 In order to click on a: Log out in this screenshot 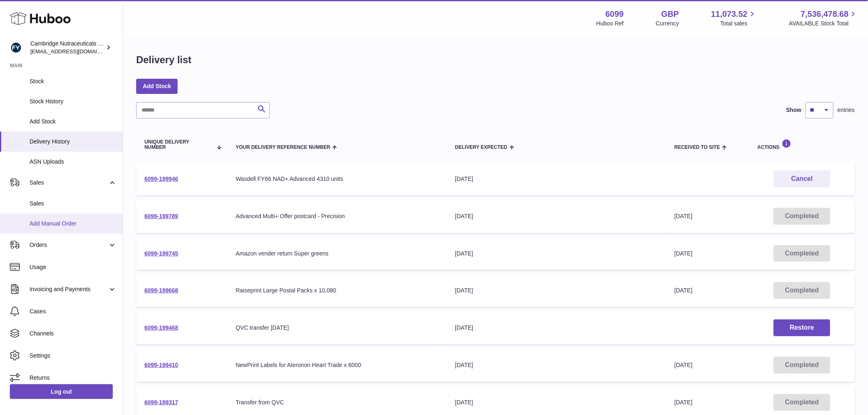, I will do `click(61, 392)`.